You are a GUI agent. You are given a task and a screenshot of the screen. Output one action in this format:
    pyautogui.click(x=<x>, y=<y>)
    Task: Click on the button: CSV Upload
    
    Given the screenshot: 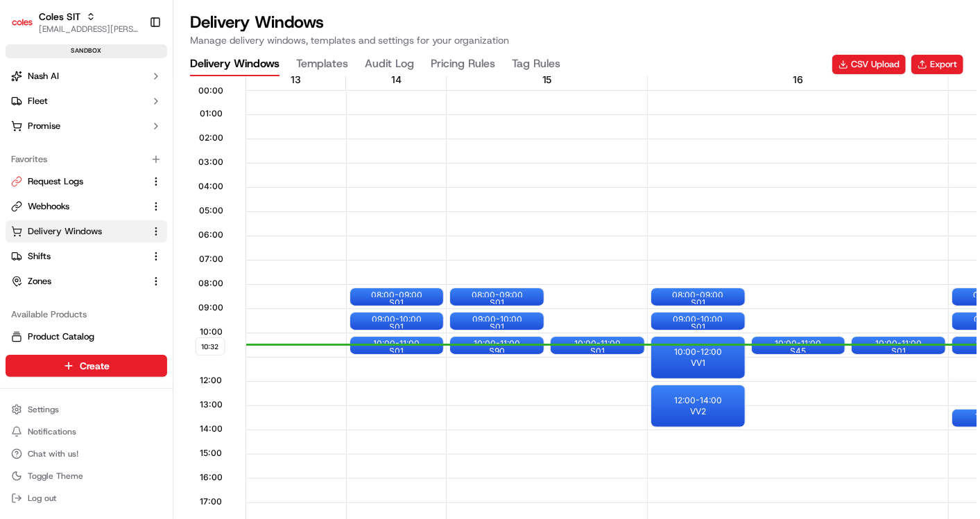 What is the action you would take?
    pyautogui.click(x=869, y=65)
    